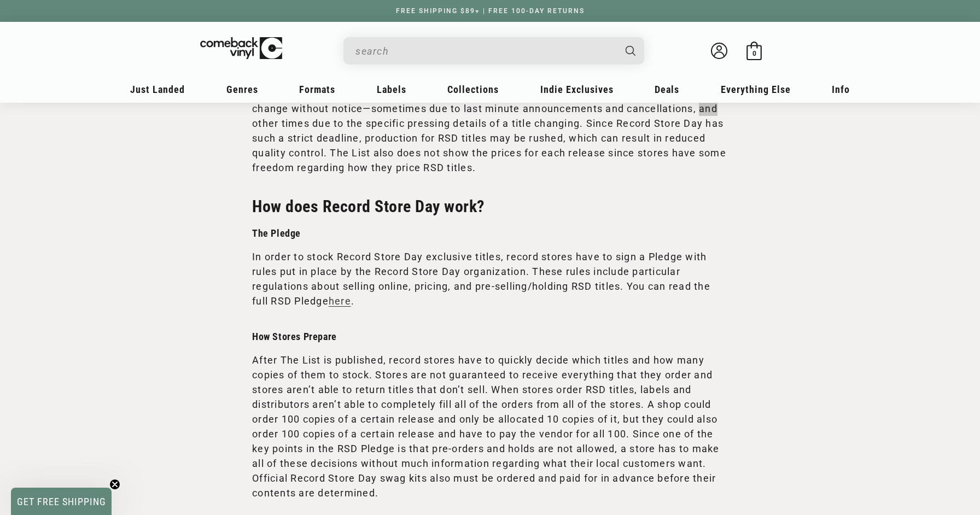  Describe the element at coordinates (490, 116) in the screenshot. I see `p: There are typically around 400 unique titles on The List each year and they range from mainstream...` at that location.